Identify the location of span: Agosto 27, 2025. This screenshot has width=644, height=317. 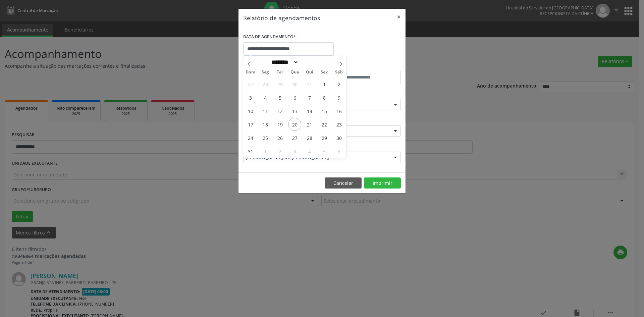
(294, 137).